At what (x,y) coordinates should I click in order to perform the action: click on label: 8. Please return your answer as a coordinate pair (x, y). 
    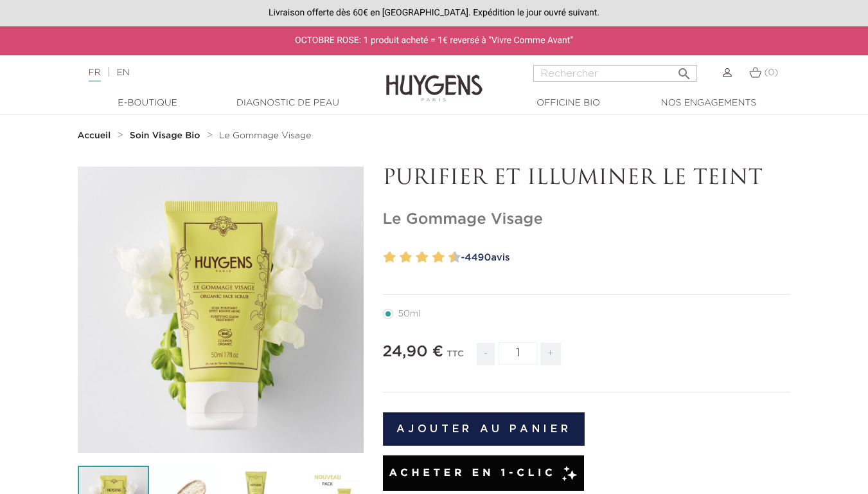
    Looking at the image, I should click on (439, 257).